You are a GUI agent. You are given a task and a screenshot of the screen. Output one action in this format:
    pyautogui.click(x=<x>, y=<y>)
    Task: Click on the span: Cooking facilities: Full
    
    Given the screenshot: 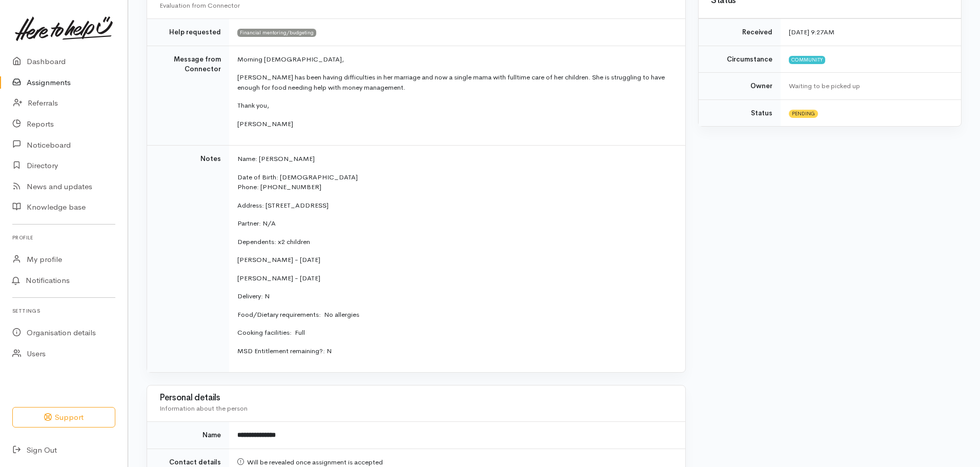 What is the action you would take?
    pyautogui.click(x=272, y=332)
    